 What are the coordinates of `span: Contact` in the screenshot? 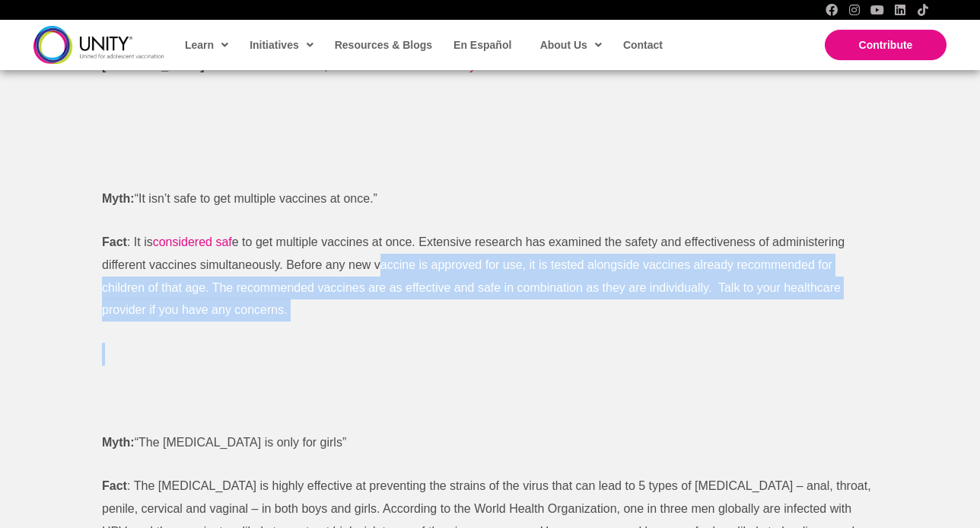 It's located at (643, 44).